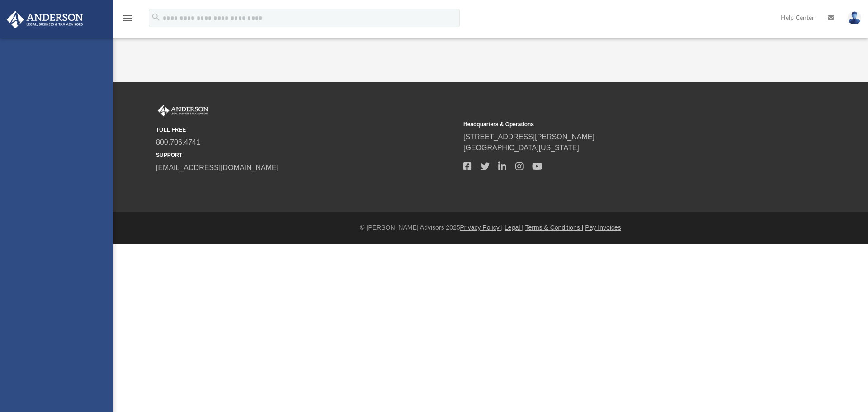  Describe the element at coordinates (554, 227) in the screenshot. I see `a: Terms & Conditions |` at that location.